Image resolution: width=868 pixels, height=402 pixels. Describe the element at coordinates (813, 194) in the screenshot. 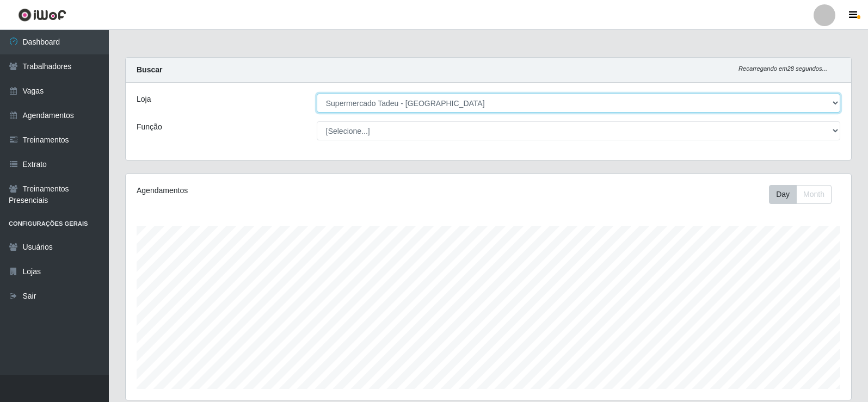

I see `button: Month` at that location.